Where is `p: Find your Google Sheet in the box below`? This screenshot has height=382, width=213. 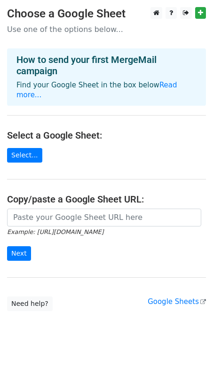
p: Find your Google Sheet in the box below is located at coordinates (106, 90).